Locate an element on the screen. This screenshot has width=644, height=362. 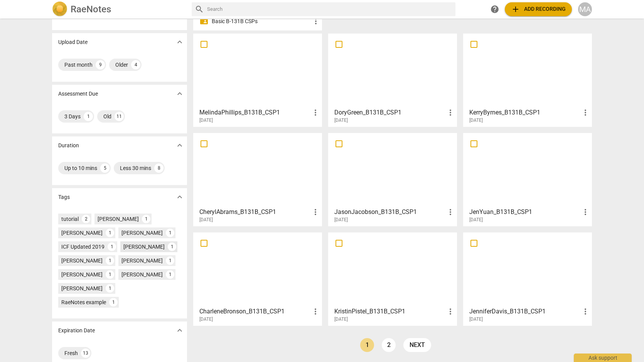
div: MA is located at coordinates (585, 9).